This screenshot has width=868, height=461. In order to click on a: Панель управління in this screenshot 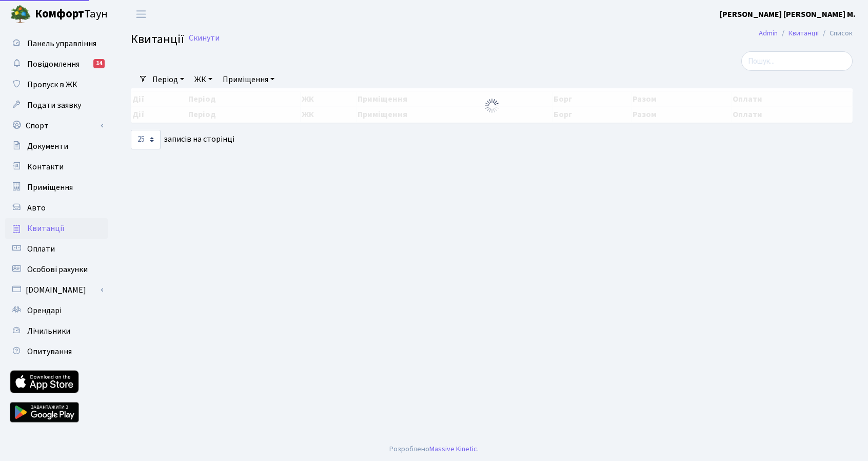, I will do `click(56, 44)`.